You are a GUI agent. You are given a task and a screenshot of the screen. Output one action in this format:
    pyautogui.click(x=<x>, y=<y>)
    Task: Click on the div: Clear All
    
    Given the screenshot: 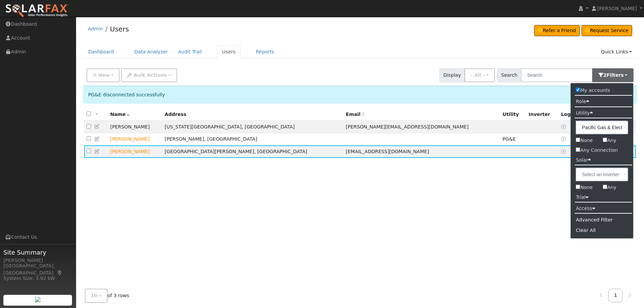 What is the action you would take?
    pyautogui.click(x=601, y=230)
    